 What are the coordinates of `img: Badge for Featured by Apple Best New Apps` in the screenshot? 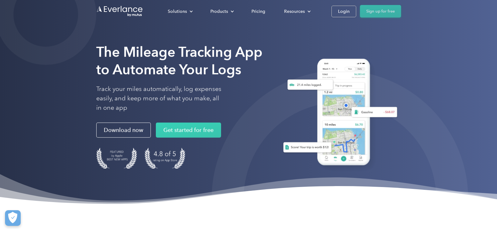 It's located at (117, 158).